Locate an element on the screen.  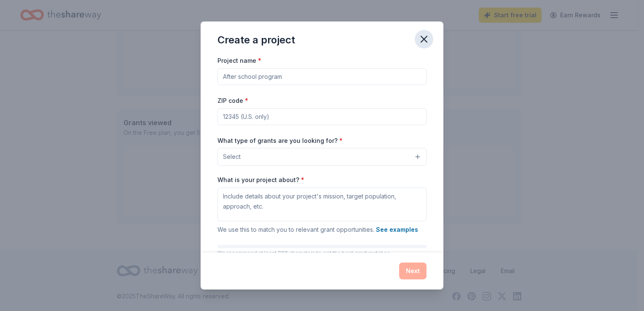
button: See examples is located at coordinates (397, 229).